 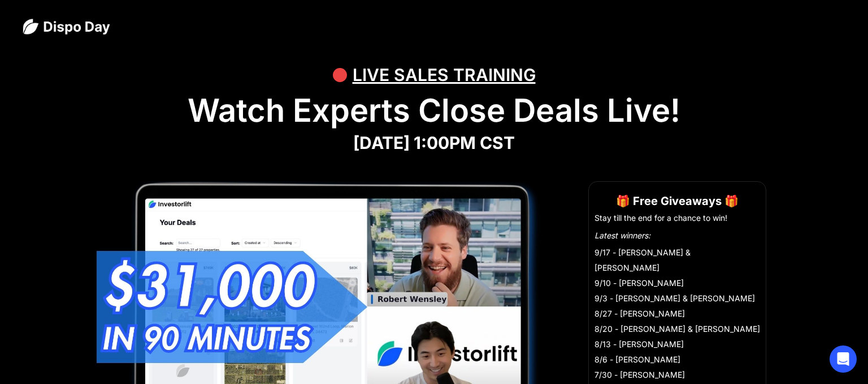 I want to click on div: LIVE SALES TRAINING, so click(x=444, y=75).